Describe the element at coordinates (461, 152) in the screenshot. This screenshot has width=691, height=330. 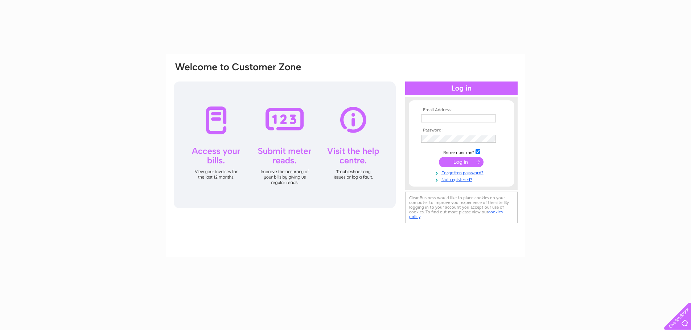
I see `td: Remember me?` at that location.